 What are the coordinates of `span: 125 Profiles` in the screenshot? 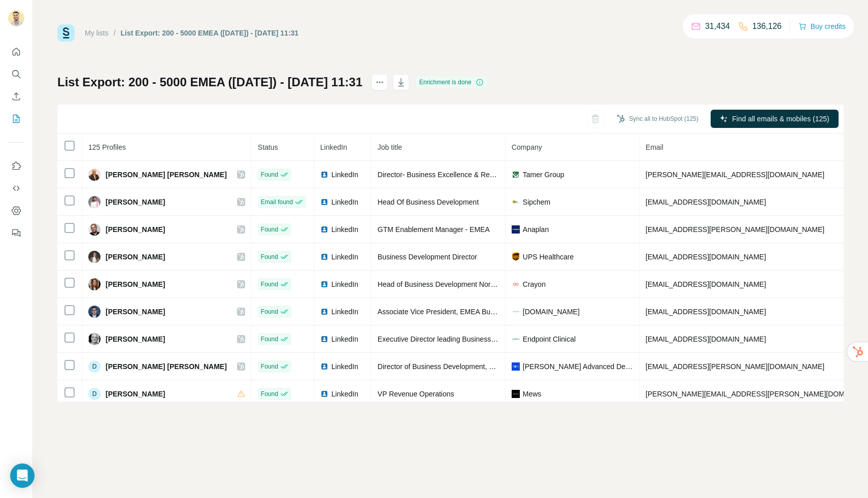 It's located at (107, 147).